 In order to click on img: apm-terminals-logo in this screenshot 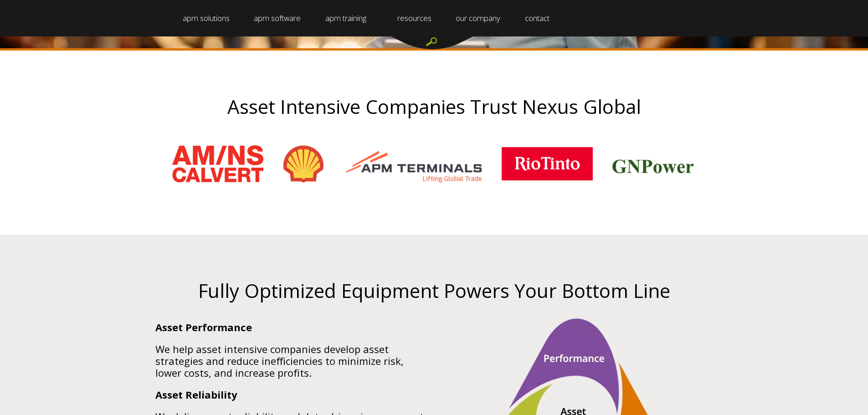, I will do `click(414, 164)`.